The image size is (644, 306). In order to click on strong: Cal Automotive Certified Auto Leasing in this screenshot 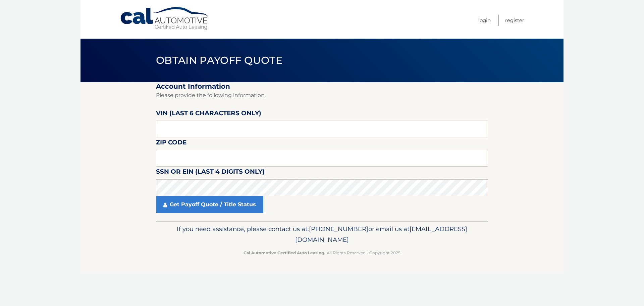, I will do `click(284, 252)`.